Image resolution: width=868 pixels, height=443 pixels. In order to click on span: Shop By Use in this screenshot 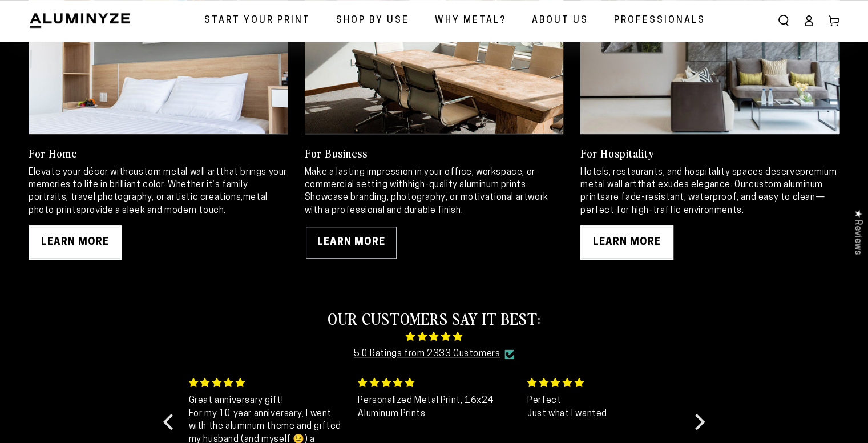, I will do `click(372, 21)`.